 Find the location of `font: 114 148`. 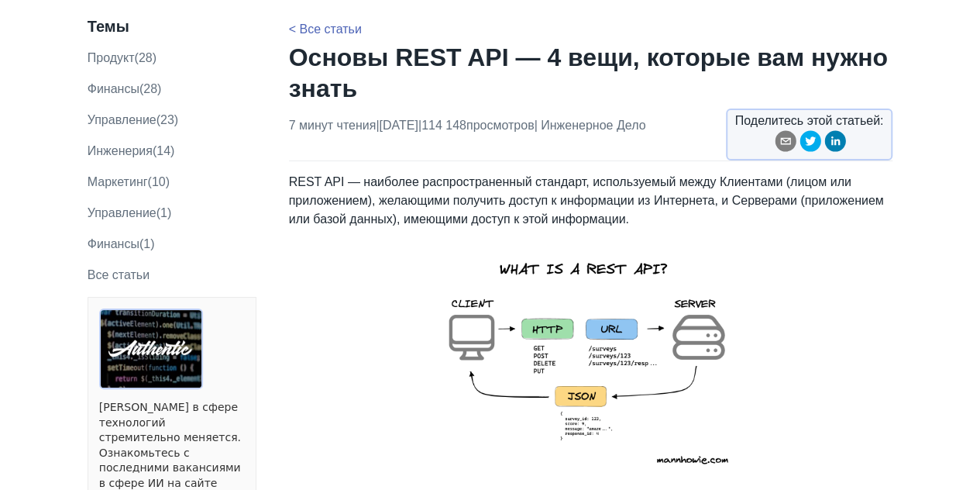

font: 114 148 is located at coordinates (444, 125).